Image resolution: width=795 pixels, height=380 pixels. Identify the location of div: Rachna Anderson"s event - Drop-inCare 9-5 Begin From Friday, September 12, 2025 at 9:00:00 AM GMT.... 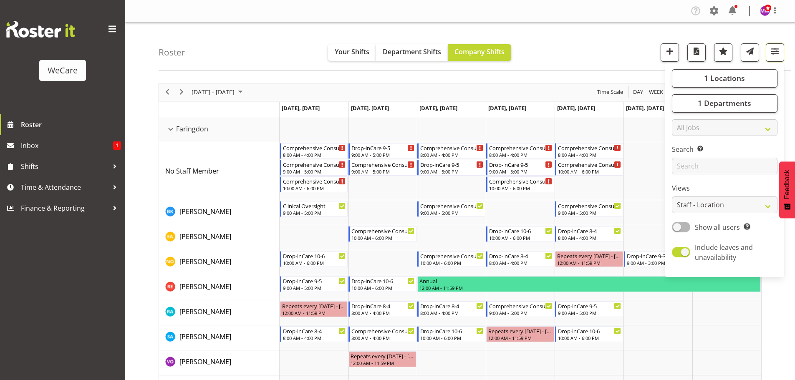
(589, 309).